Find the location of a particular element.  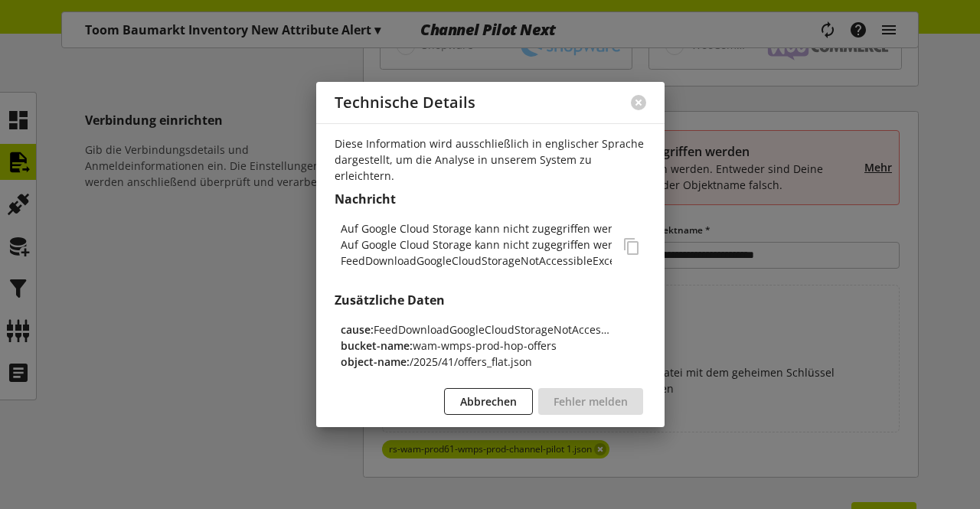

div: FeedDownloadGoogleCloudStorageNotAccessibleException(dataSource=GoogleCloudStorageDataSource(proj... is located at coordinates (476, 245).